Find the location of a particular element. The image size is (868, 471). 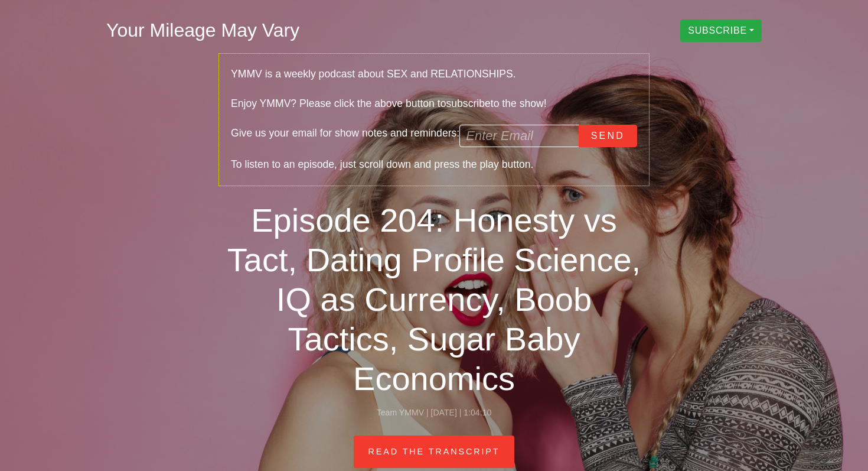

span: Your Mileage May Vary is located at coordinates (203, 30).